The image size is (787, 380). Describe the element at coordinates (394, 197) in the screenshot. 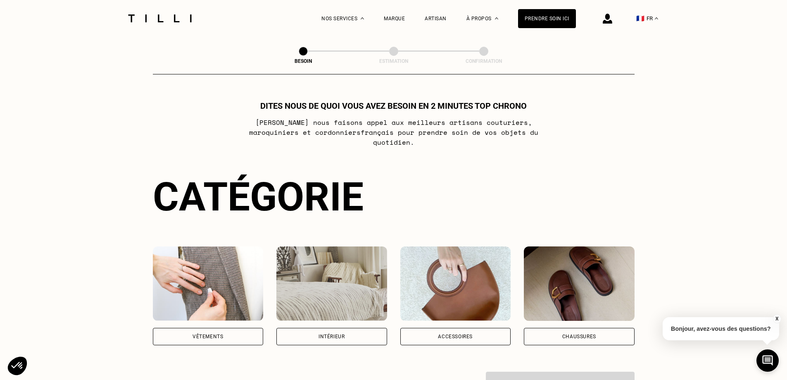

I see `div: Catégorie` at that location.